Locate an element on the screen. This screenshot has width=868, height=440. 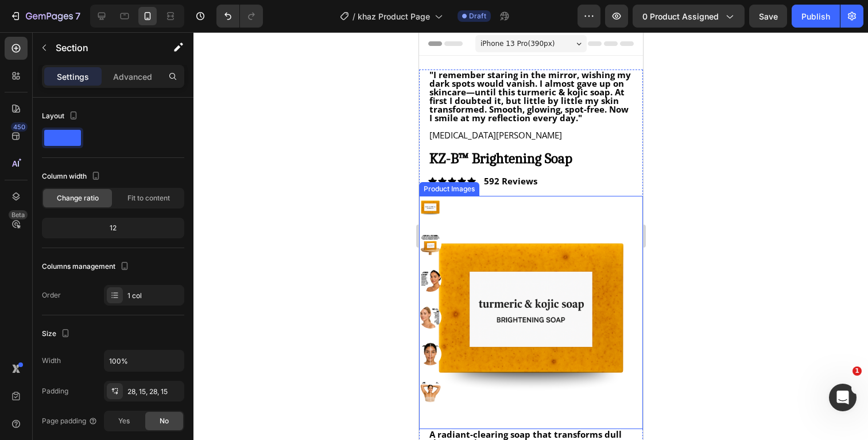
span: Yes is located at coordinates (124, 421).